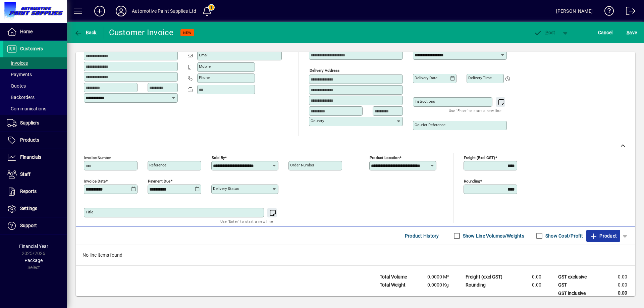 This screenshot has height=308, width=644. Describe the element at coordinates (486, 285) in the screenshot. I see `td: Rounding` at that location.